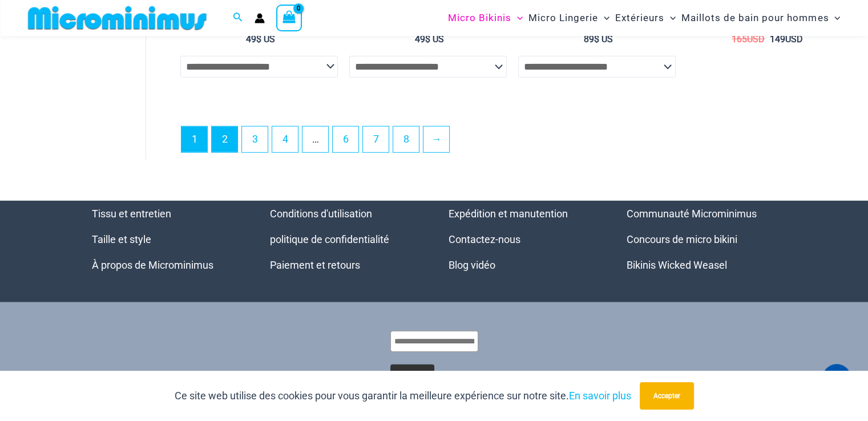  Describe the element at coordinates (569, 18) in the screenshot. I see `a: Micro LingerieMenu BasculerMenu Basculer` at that location.